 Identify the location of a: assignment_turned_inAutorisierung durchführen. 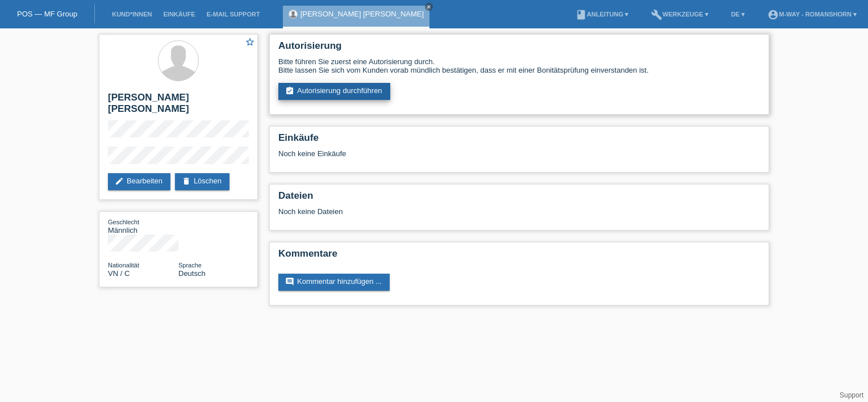
(334, 91).